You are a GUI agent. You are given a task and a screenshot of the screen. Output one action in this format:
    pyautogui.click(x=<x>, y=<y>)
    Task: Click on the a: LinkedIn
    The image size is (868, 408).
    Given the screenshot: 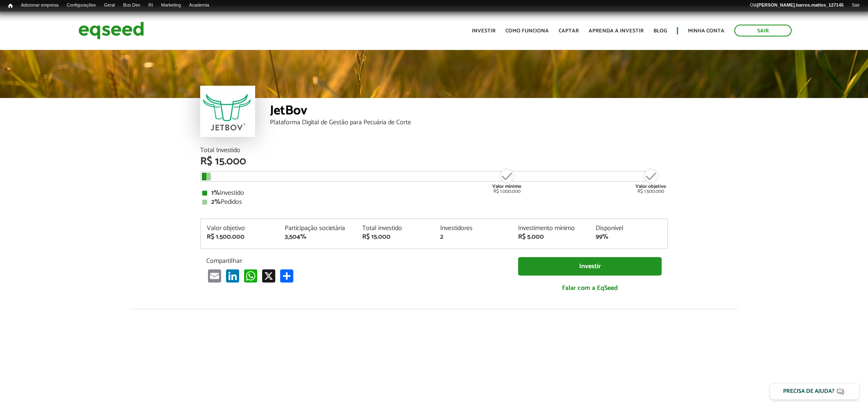 What is the action you would take?
    pyautogui.click(x=232, y=276)
    